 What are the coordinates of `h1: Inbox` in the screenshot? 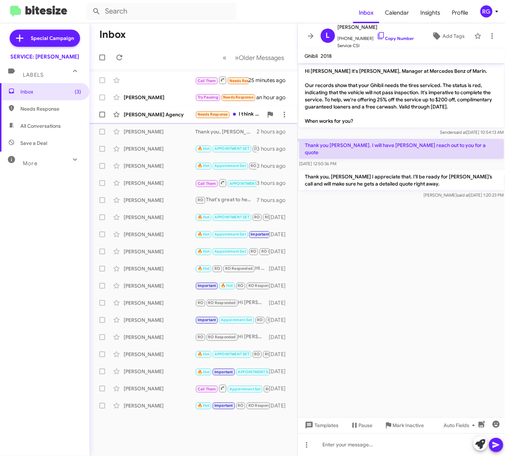 It's located at (112, 35).